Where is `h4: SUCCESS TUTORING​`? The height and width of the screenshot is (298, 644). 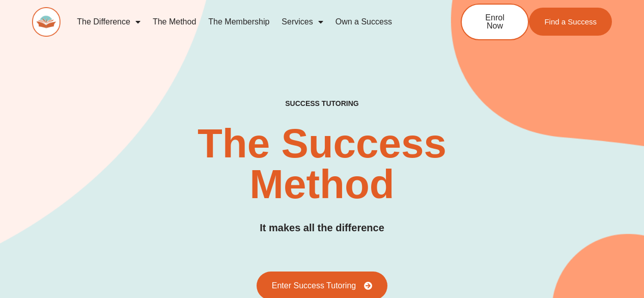
h4: SUCCESS TUTORING​ is located at coordinates (322, 103).